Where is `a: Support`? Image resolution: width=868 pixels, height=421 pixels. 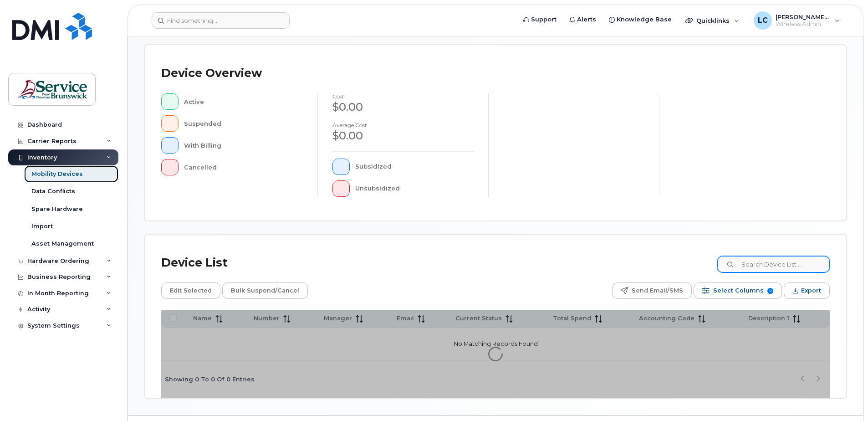
a: Support is located at coordinates (540, 20).